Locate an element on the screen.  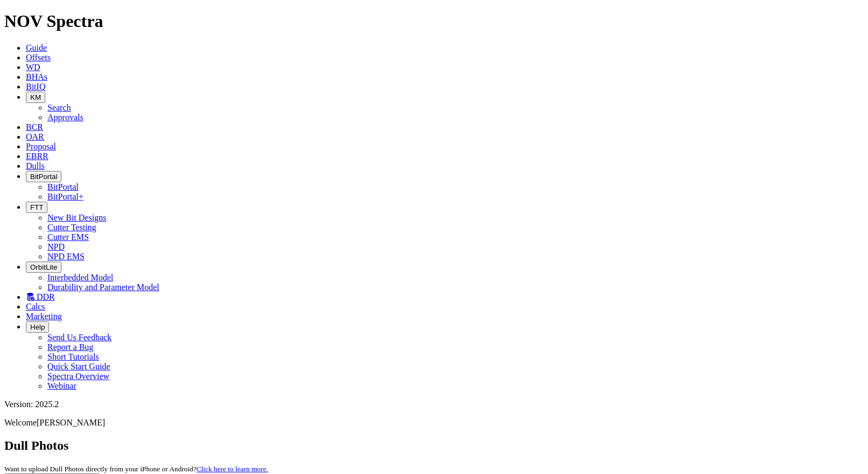
span: Dulls is located at coordinates (35, 166).